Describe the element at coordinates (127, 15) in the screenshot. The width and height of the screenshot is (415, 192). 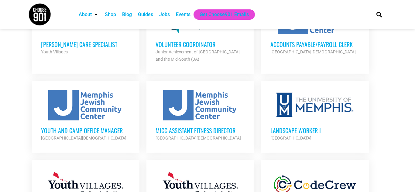
I see `a: Blog` at that location.